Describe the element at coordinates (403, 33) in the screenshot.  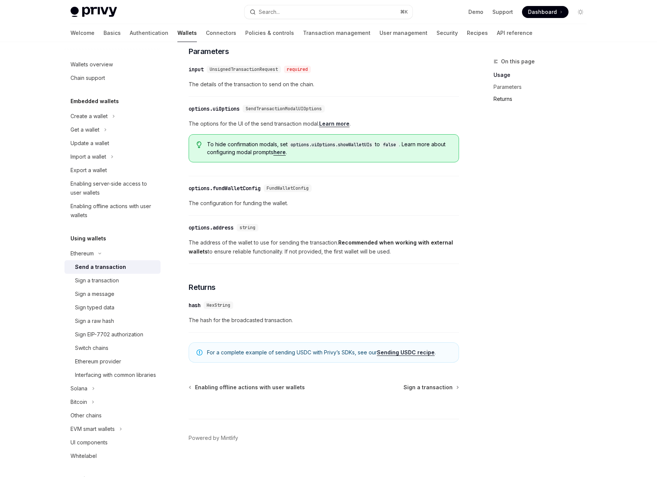
I see `a: User management` at that location.